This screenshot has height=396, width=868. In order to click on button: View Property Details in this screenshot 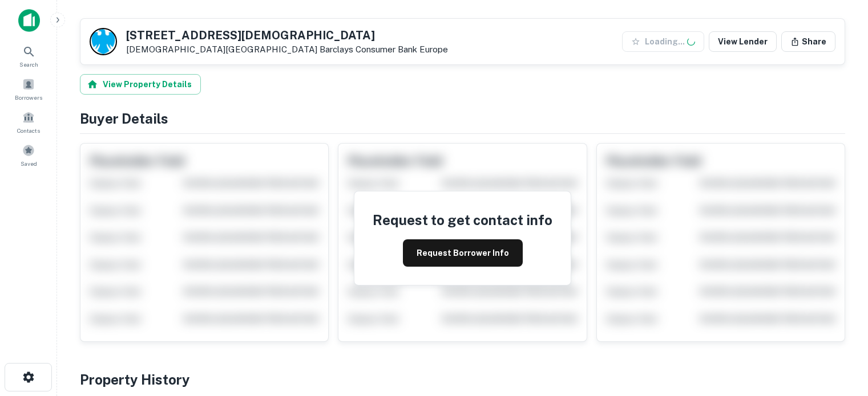, I will do `click(141, 84)`.